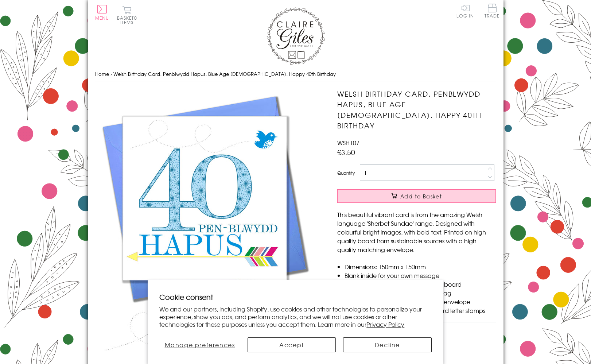 The image size is (591, 364). What do you see at coordinates (417, 196) in the screenshot?
I see `button: Add to Basket` at bounding box center [417, 196].